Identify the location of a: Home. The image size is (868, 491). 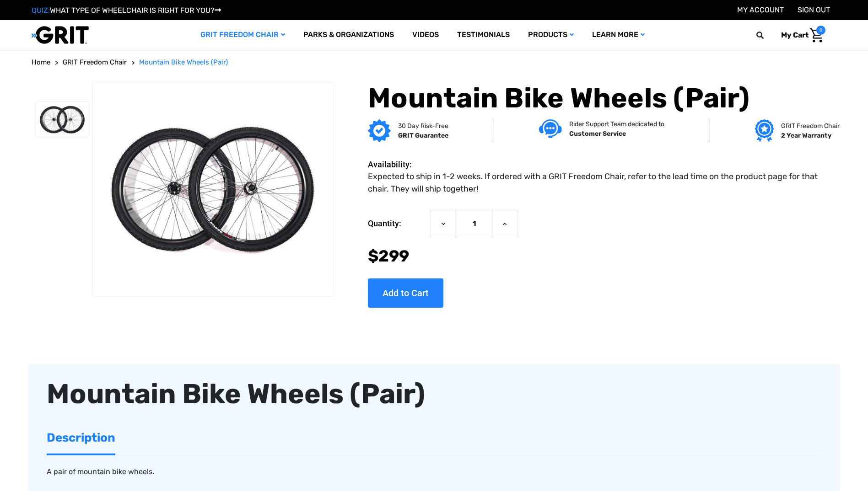
(41, 62).